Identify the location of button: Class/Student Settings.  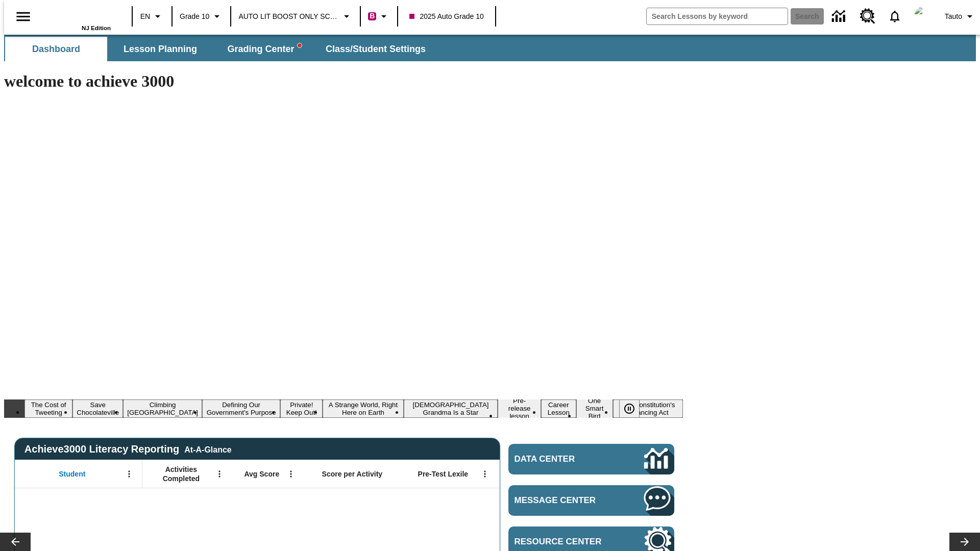
(376, 48).